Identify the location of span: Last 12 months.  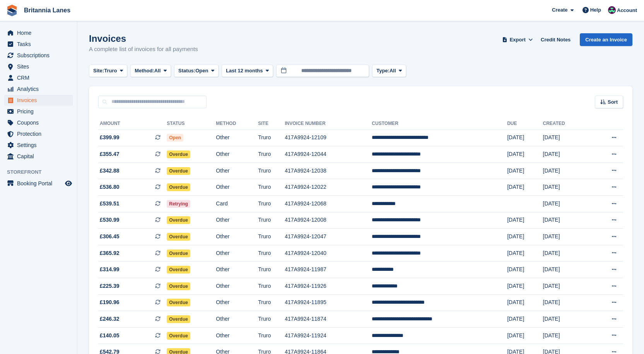
(244, 71).